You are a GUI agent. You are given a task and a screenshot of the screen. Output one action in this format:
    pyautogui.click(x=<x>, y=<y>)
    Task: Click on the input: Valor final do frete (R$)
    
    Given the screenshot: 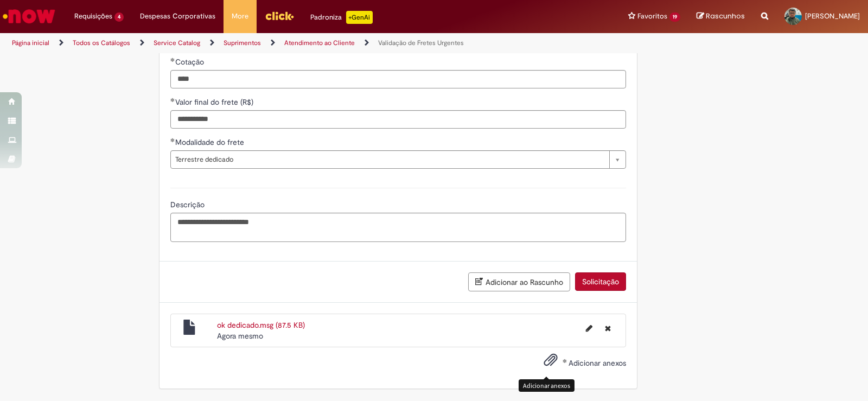 What is the action you would take?
    pyautogui.click(x=398, y=120)
    